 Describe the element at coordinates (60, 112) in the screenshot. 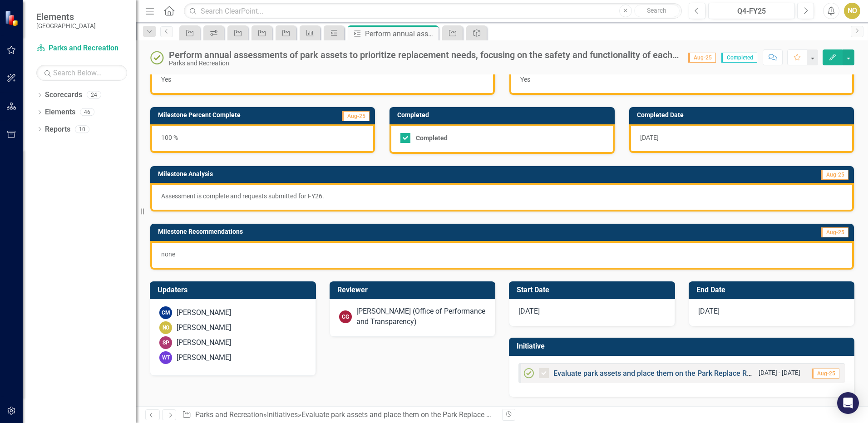

I see `a: Elements` at that location.